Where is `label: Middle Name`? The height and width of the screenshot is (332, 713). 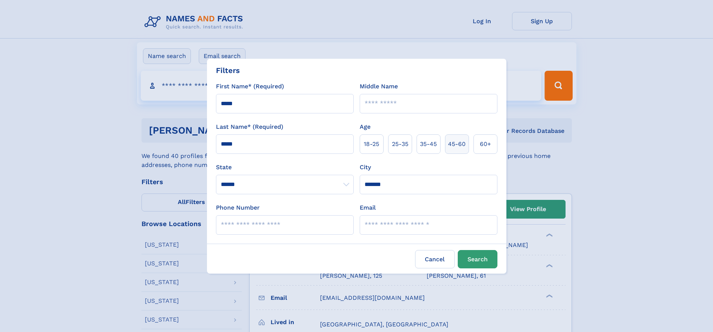
label: Middle Name is located at coordinates (379, 86).